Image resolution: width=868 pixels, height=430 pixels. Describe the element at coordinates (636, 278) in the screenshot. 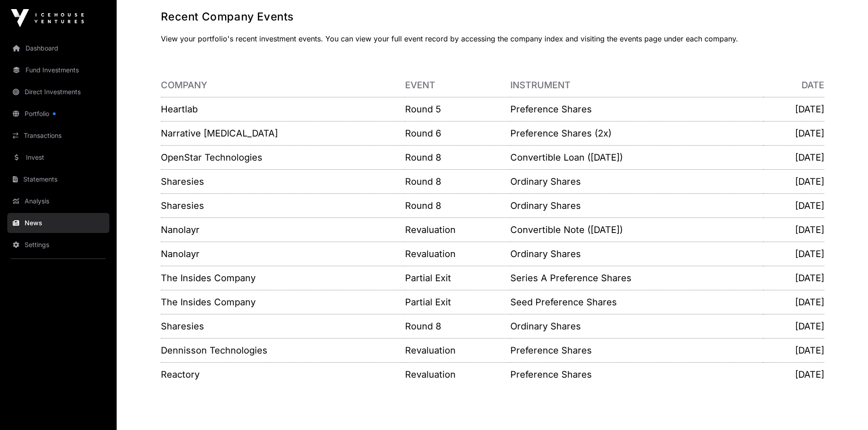

I see `p: Series A Preference Shares` at that location.